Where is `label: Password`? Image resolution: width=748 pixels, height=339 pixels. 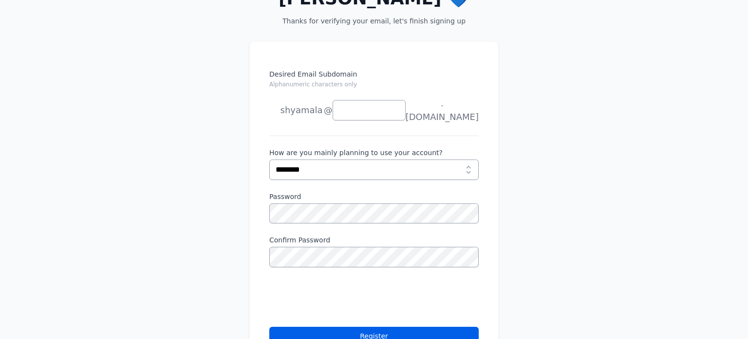
label: Password is located at coordinates (374, 196).